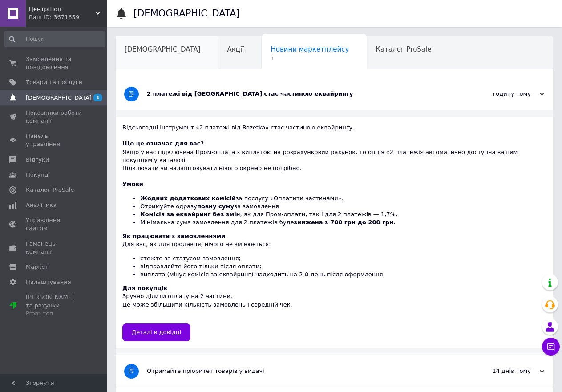 The image size is (562, 392). What do you see at coordinates (156, 332) in the screenshot?
I see `span: Деталі в довідці` at bounding box center [156, 332].